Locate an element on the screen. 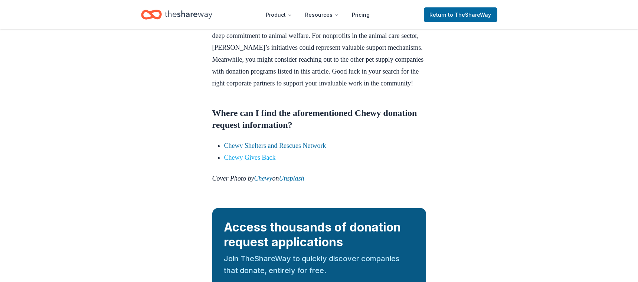 This screenshot has height=282, width=638. div: Join TheShareWay to quickly discover companies that donate, entirely for free. is located at coordinates (319, 264).